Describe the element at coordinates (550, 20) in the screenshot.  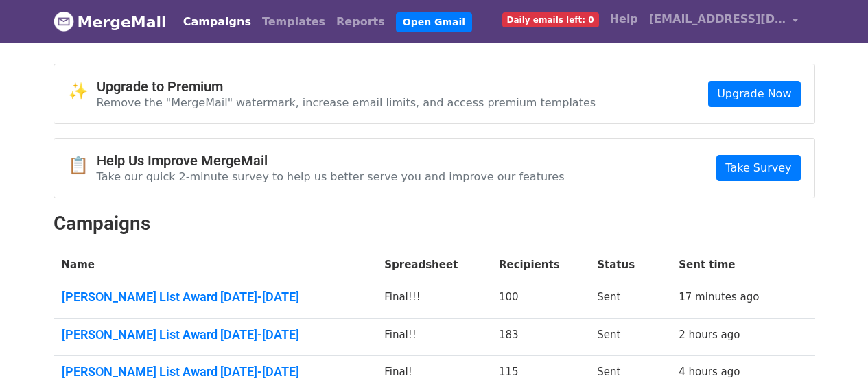
I see `span: Daily emails left: 0` at that location.